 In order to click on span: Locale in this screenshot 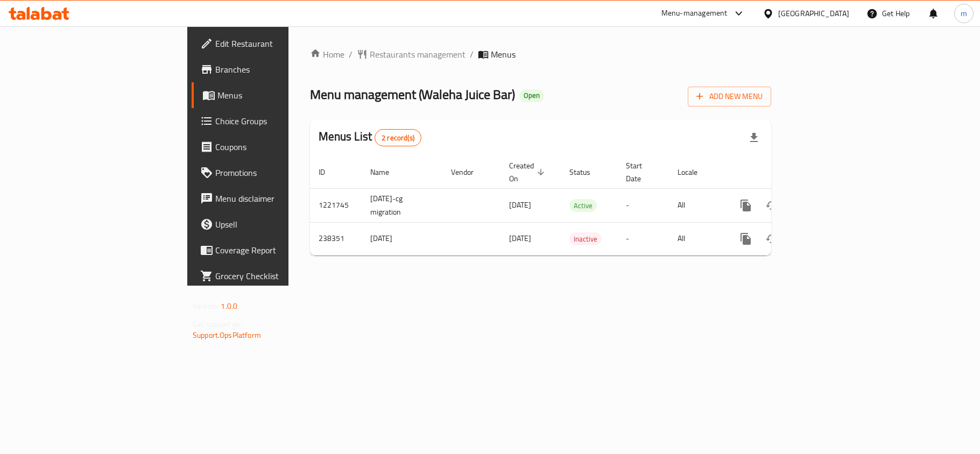, I will do `click(694, 172)`.